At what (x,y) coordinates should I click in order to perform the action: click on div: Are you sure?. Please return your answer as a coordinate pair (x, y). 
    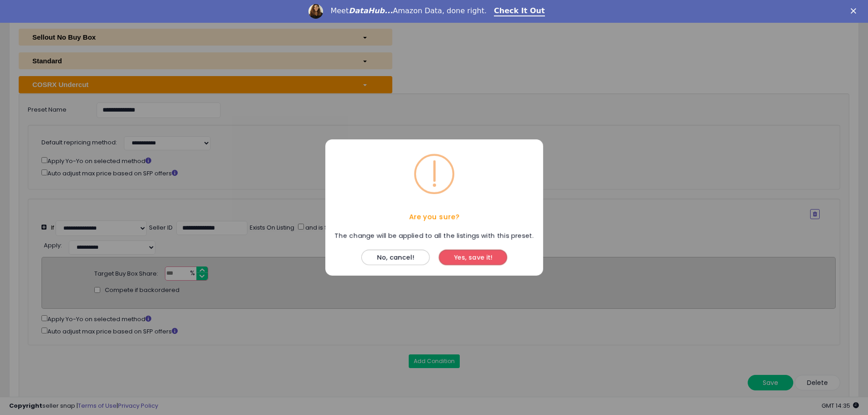
    Looking at the image, I should click on (434, 217).